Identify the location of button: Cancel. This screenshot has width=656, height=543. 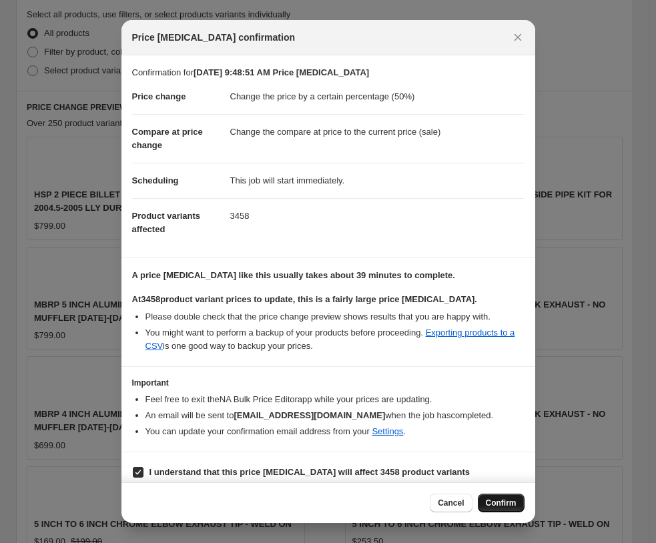
(450, 503).